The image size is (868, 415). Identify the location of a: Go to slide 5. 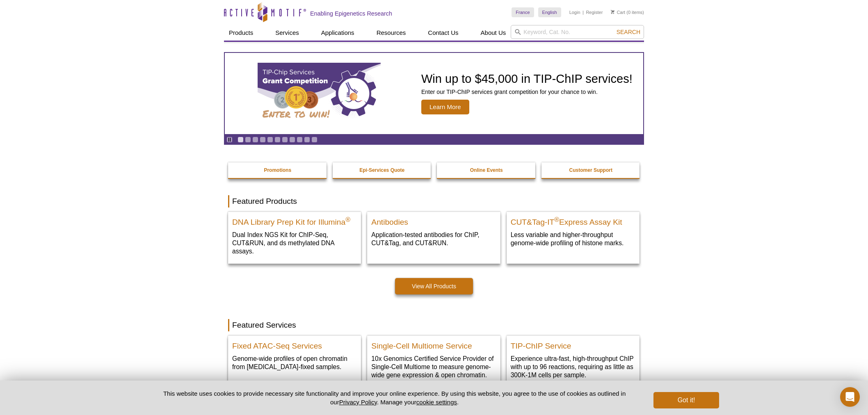
(270, 139).